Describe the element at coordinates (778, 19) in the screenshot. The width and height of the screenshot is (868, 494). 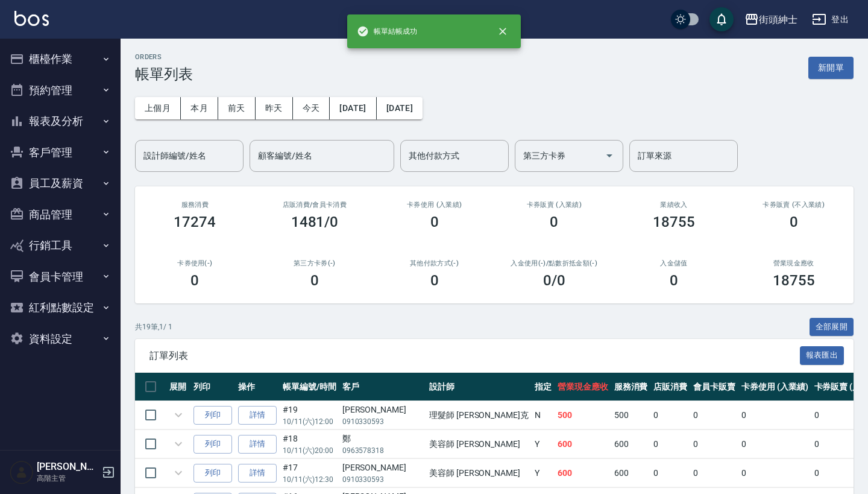
I see `div: 街頭紳士` at that location.